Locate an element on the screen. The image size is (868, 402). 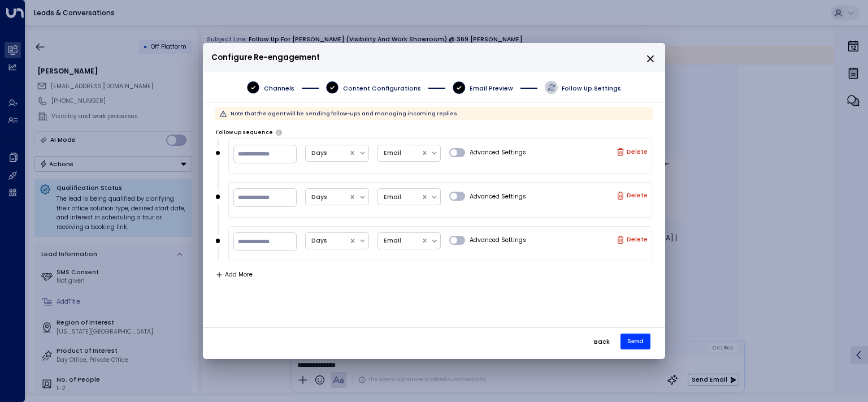
span: Channels is located at coordinates (280, 88).